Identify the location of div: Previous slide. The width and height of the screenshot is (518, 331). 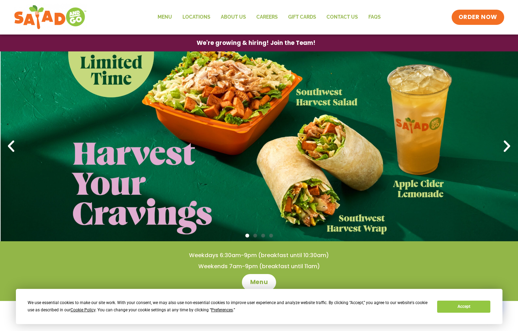
(11, 146).